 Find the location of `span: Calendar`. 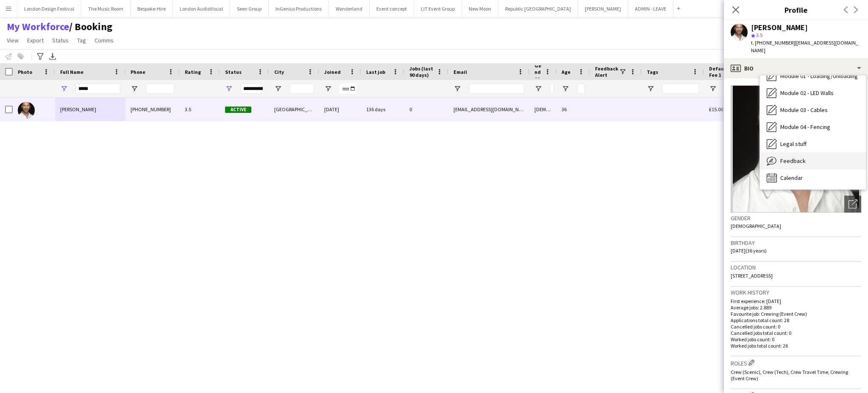

span: Calendar is located at coordinates (791, 178).